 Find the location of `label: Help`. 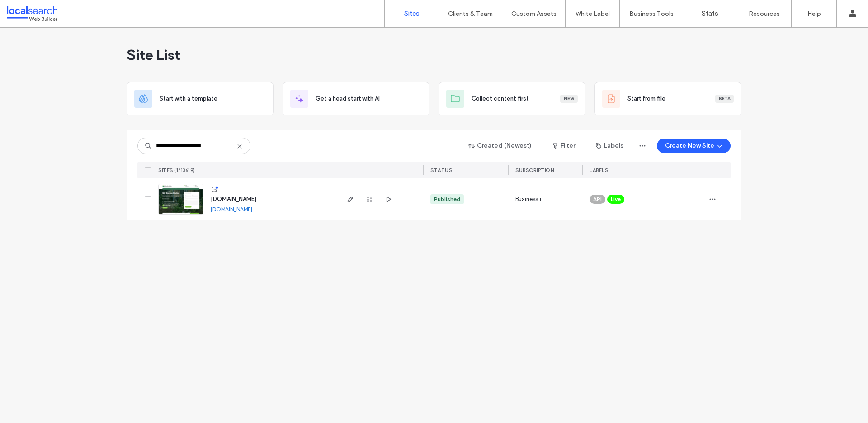

label: Help is located at coordinates (814, 13).